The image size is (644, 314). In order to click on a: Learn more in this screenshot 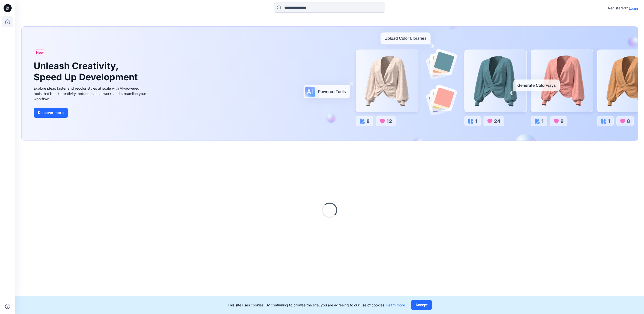, I will do `click(396, 305)`.